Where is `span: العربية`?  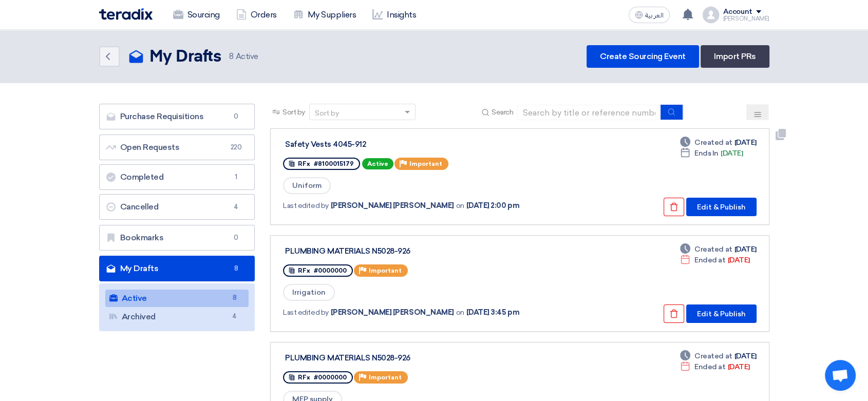
span: العربية is located at coordinates (655, 15).